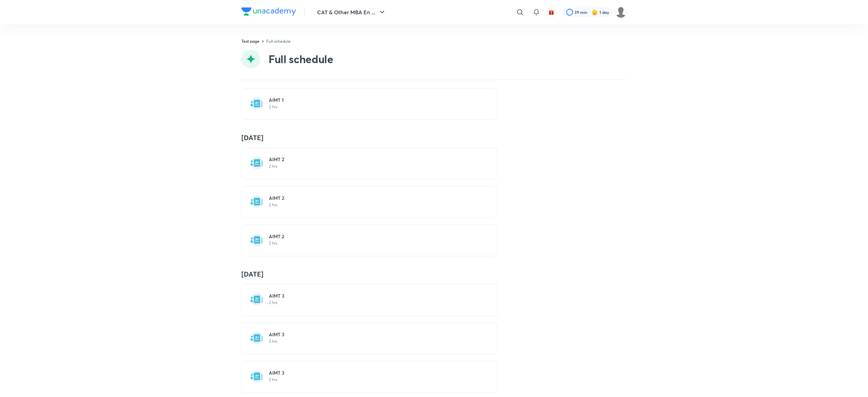 The height and width of the screenshot is (397, 868). I want to click on img: Company Logo, so click(269, 12).